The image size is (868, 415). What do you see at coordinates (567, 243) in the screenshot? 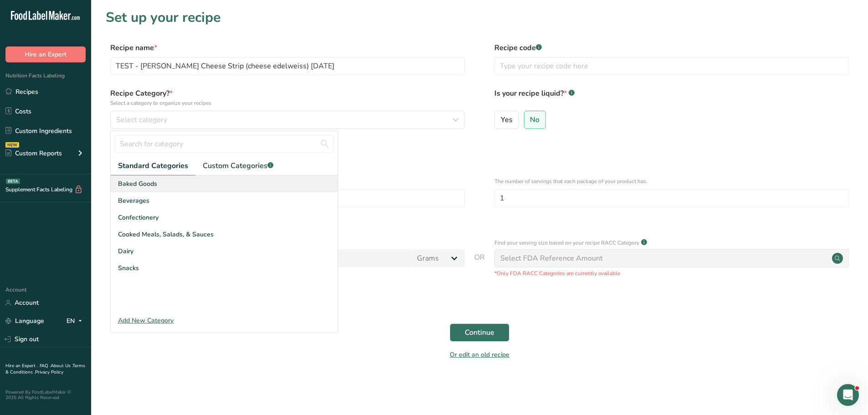
I see `p: Find your serving size based on your recipe RACC Category` at bounding box center [567, 243].